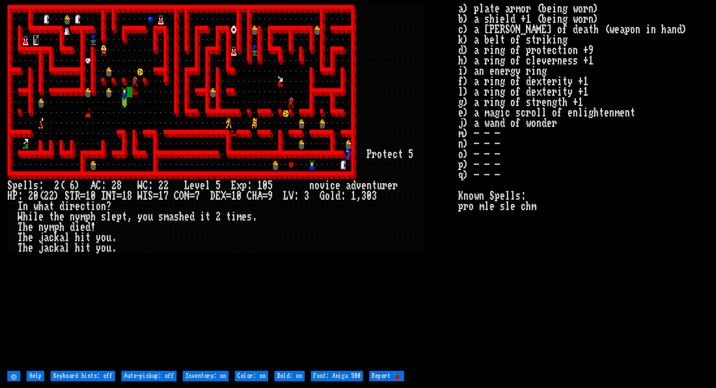 This screenshot has width=716, height=388. What do you see at coordinates (234, 186) in the screenshot?
I see `div: E` at bounding box center [234, 186].